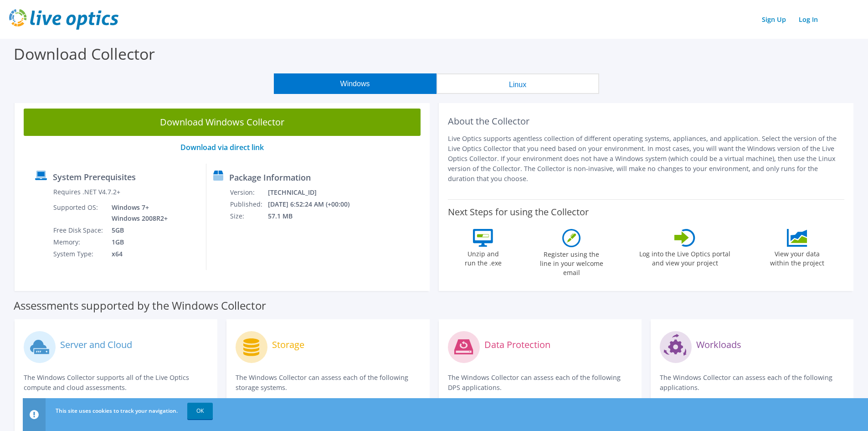 Image resolution: width=868 pixels, height=431 pixels. What do you see at coordinates (137, 254) in the screenshot?
I see `td: x64` at bounding box center [137, 254].